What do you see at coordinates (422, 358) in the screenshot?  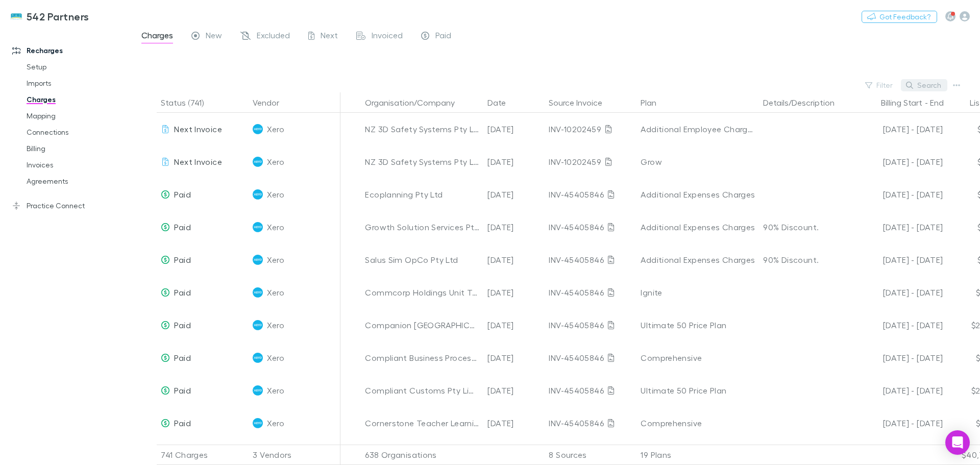 I see `div: Compliant Business Processing Pty Ltd` at bounding box center [422, 358].